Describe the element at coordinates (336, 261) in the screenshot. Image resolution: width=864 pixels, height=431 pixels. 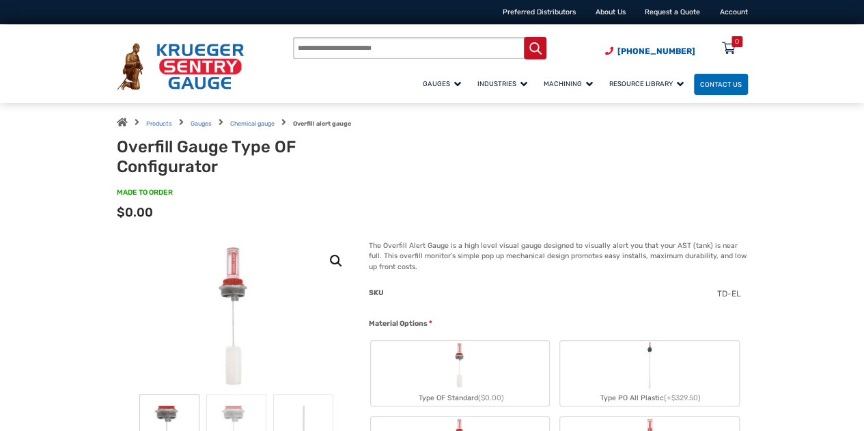
I see `a: View full-screen image gallery` at that location.